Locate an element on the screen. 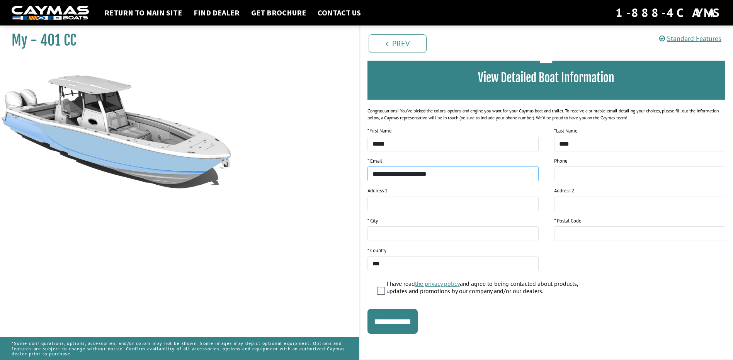  a: Prev is located at coordinates (397, 44).